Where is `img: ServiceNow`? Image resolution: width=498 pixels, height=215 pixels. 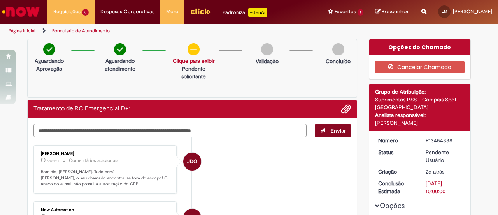 img: ServiceNow is located at coordinates (21, 12).